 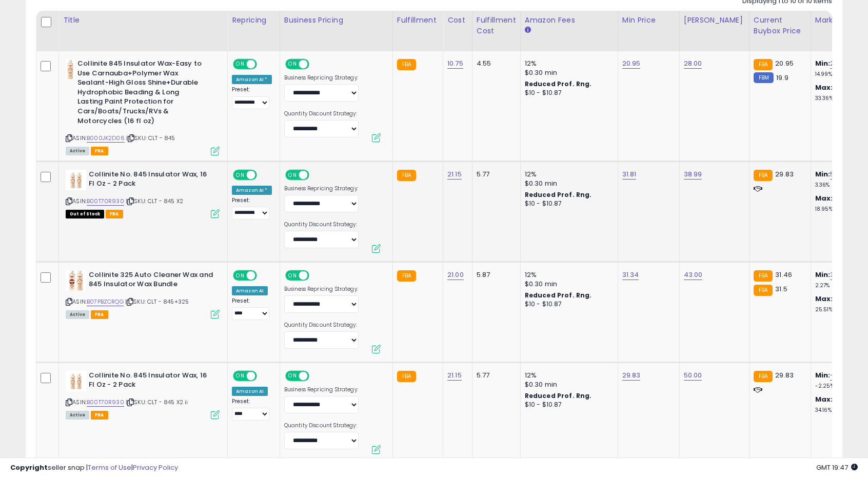 I want to click on a: B07PBZCRQG, so click(x=105, y=301).